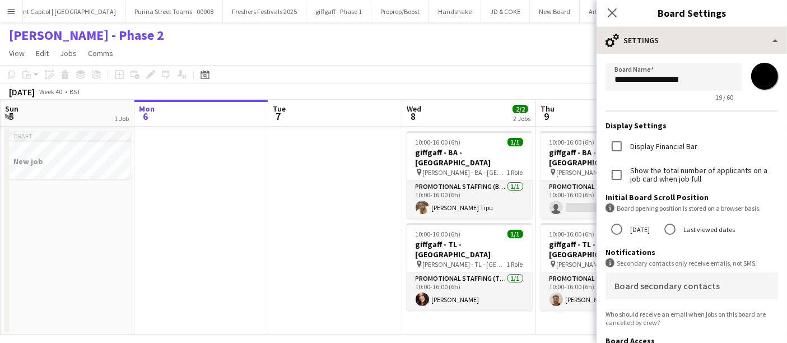 Image resolution: width=787 pixels, height=343 pixels. What do you see at coordinates (703, 175) in the screenshot?
I see `label: Show the total number of applicants on a job card when job full` at bounding box center [703, 175].